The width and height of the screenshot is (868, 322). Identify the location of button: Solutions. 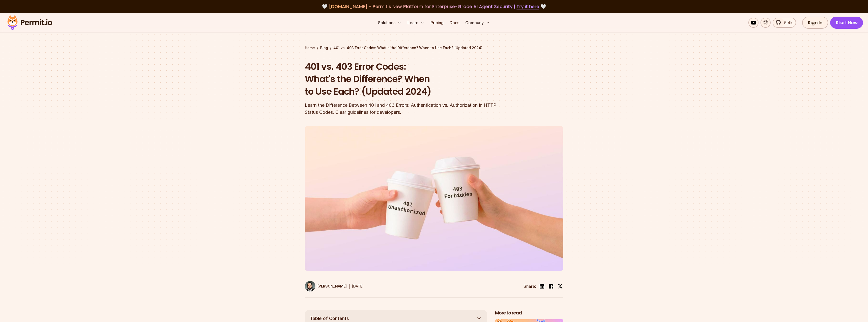
(389, 23).